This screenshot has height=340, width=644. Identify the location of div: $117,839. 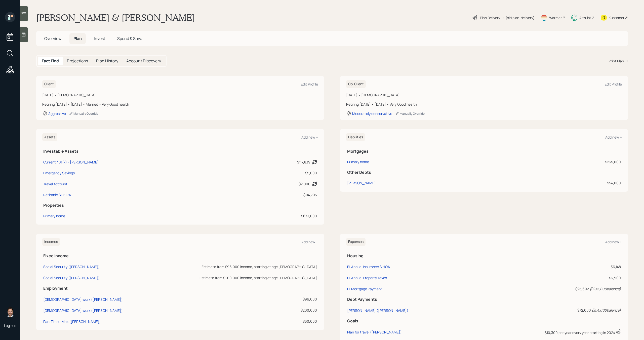
(304, 162).